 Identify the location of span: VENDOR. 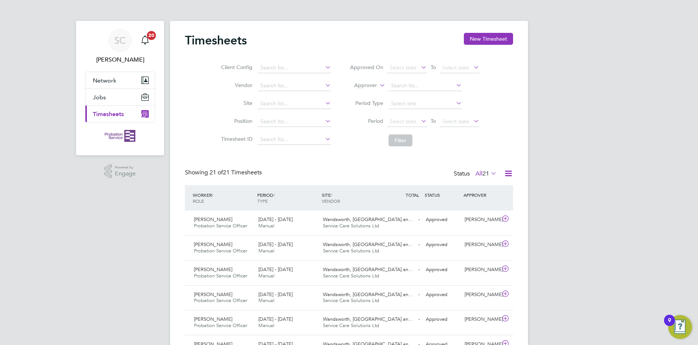
(331, 201).